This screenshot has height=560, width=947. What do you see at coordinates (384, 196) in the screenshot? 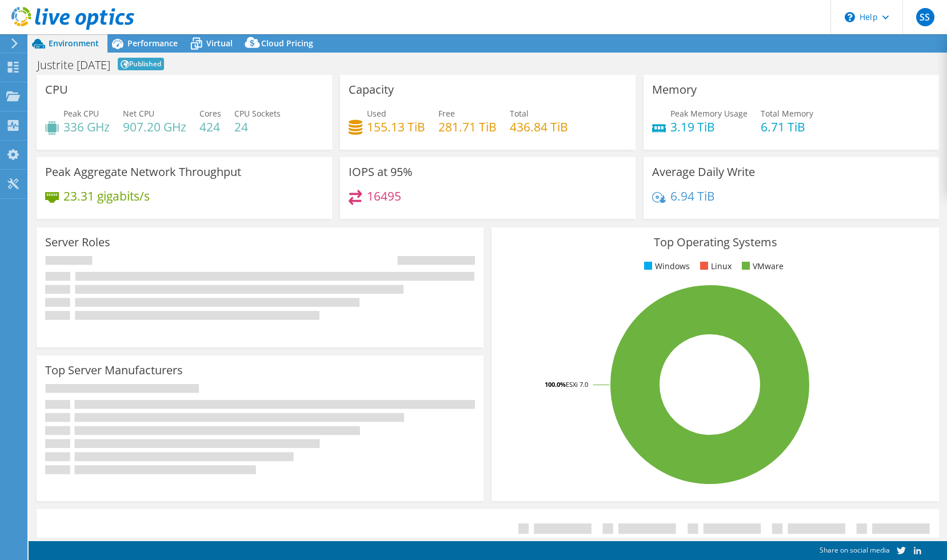
I see `h4: 16495` at bounding box center [384, 196].